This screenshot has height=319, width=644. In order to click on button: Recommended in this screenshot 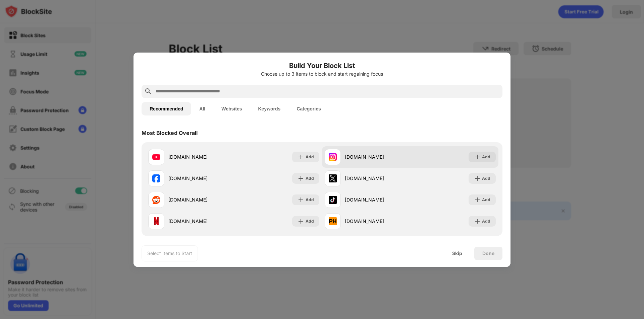, I will do `click(166, 109)`.